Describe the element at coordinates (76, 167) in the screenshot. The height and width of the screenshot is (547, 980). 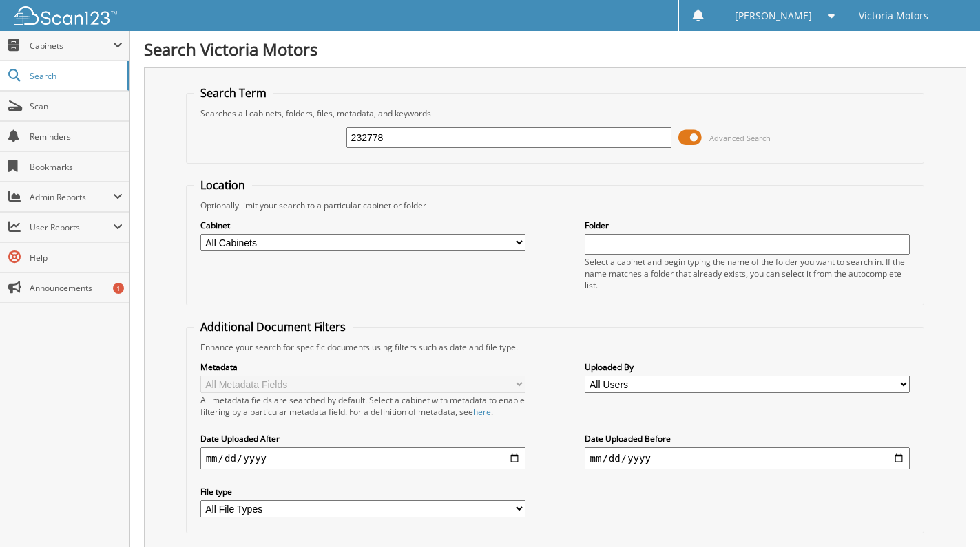
I see `span: Bookmarks` at that location.